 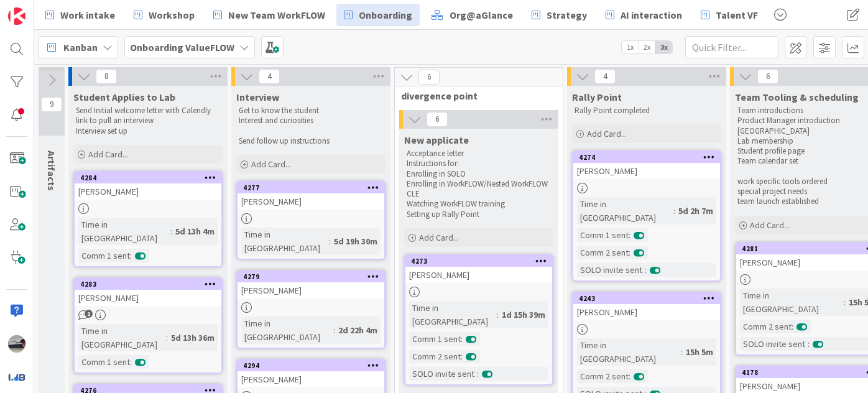 What do you see at coordinates (378, 15) in the screenshot?
I see `a: Onboarding` at bounding box center [378, 15].